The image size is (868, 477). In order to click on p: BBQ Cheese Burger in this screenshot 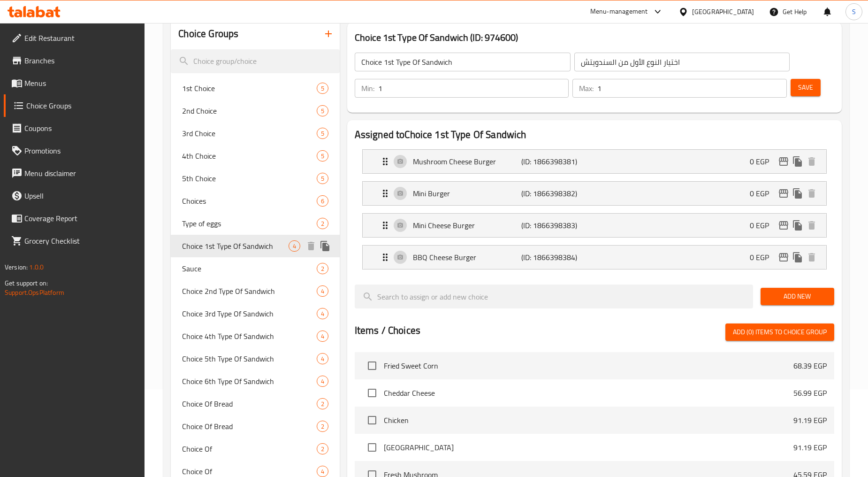, I will do `click(467, 258)`.